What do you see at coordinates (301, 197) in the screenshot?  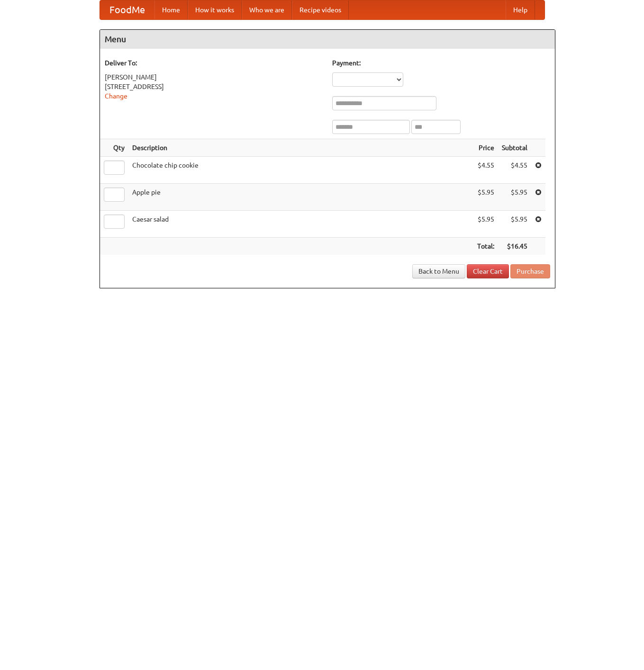 I see `td: Apple pie` at bounding box center [301, 197].